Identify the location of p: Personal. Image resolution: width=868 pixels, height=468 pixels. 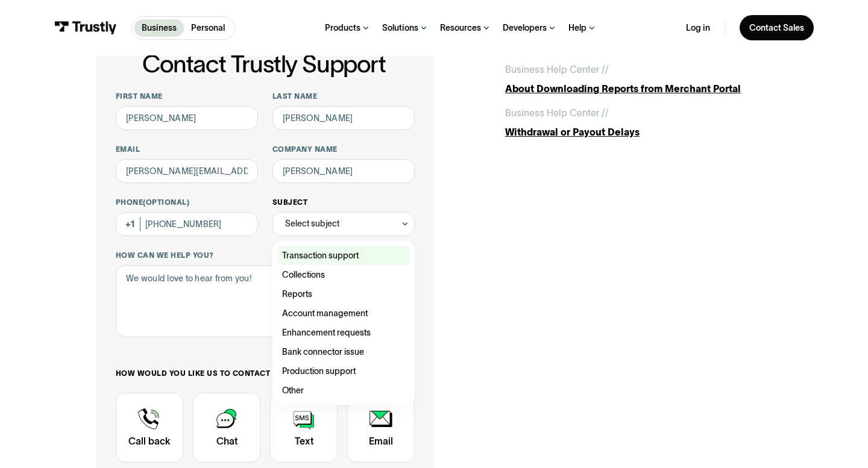
(208, 28).